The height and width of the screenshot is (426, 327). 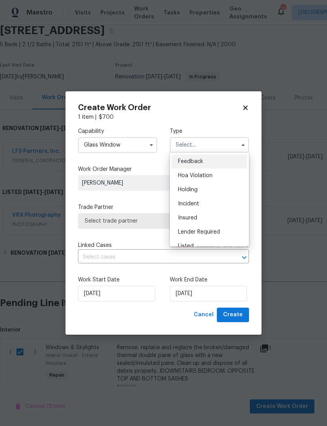 I want to click on div: 1 item |, so click(x=164, y=117).